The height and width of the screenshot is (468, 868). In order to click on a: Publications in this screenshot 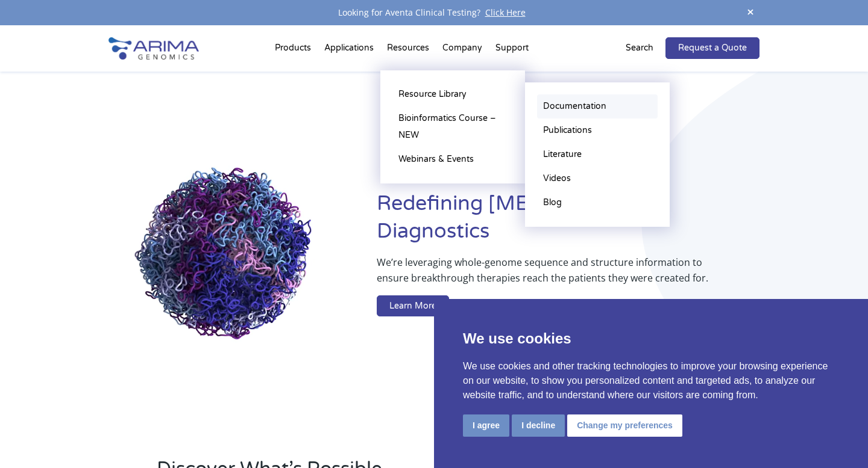, I will do `click(597, 130)`.